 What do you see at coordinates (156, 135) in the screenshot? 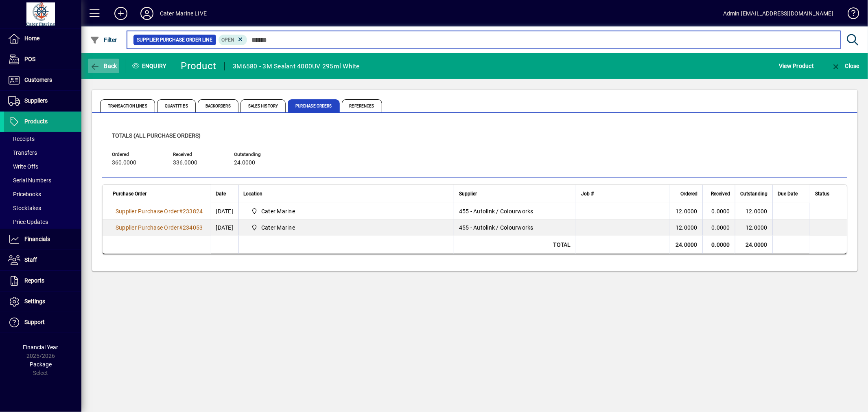
I see `span: Totals (all purchase orders)` at bounding box center [156, 135].